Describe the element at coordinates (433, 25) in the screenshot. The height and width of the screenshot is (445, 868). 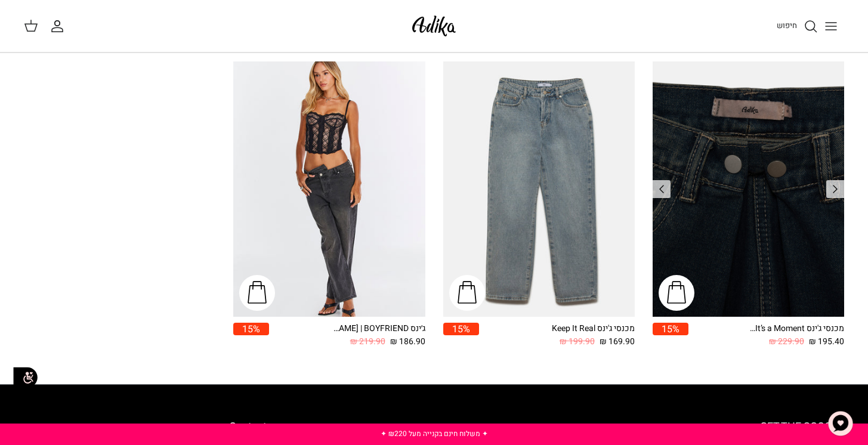
I see `img: Adika IL` at that location.